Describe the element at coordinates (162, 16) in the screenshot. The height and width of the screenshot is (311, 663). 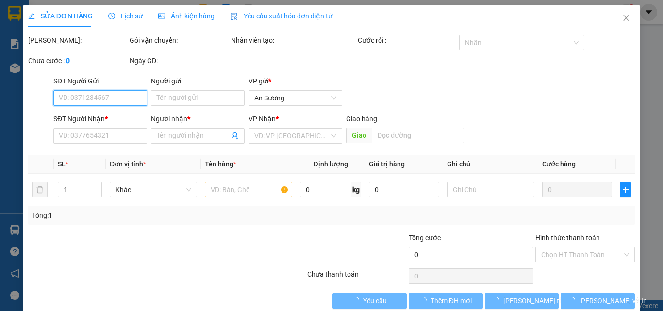
I see `span: picture` at that location.